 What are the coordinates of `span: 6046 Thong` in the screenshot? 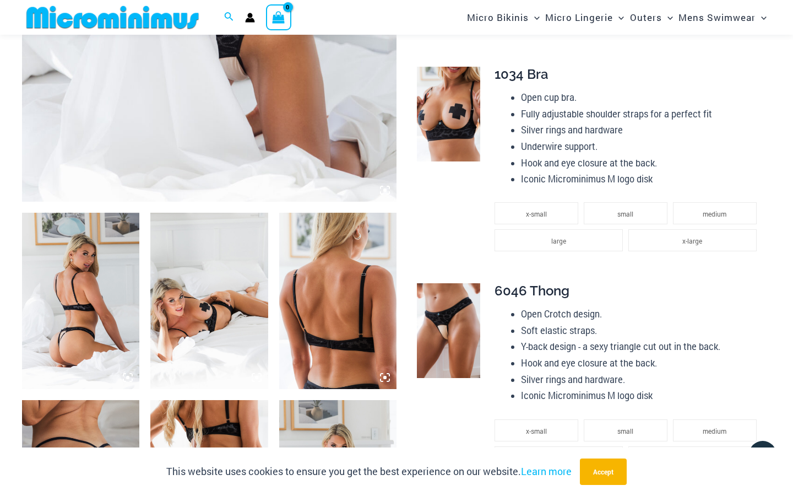 It's located at (532, 290).